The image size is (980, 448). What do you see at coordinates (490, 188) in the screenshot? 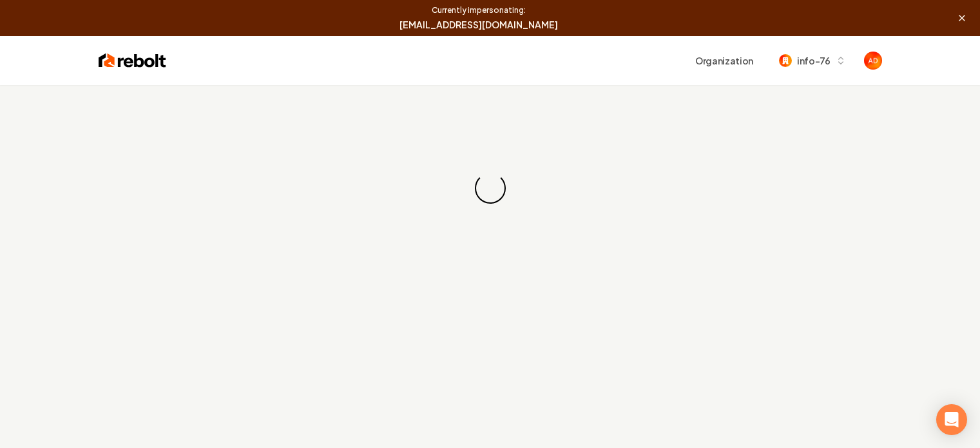
I see `div: Loading` at bounding box center [490, 188].